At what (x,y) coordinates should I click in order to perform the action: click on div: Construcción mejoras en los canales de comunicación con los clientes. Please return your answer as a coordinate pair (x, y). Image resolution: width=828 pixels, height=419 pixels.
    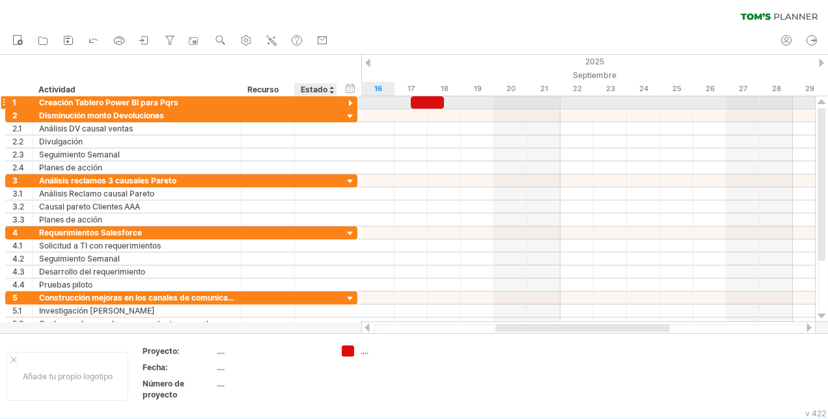
    Looking at the image, I should click on (137, 297).